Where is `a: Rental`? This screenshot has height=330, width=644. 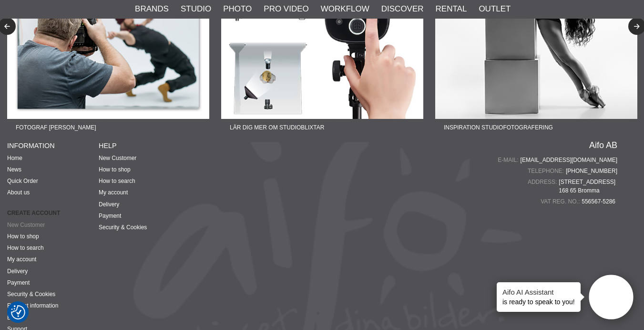 a: Rental is located at coordinates (452, 9).